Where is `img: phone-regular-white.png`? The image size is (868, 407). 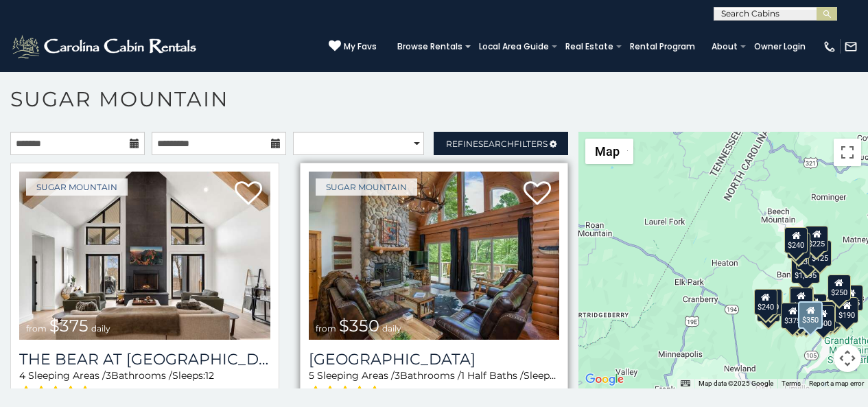
img: phone-regular-white.png is located at coordinates (830, 47).